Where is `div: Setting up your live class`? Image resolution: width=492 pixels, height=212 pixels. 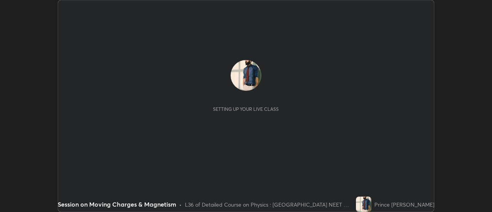 div: Setting up your live class is located at coordinates (246, 109).